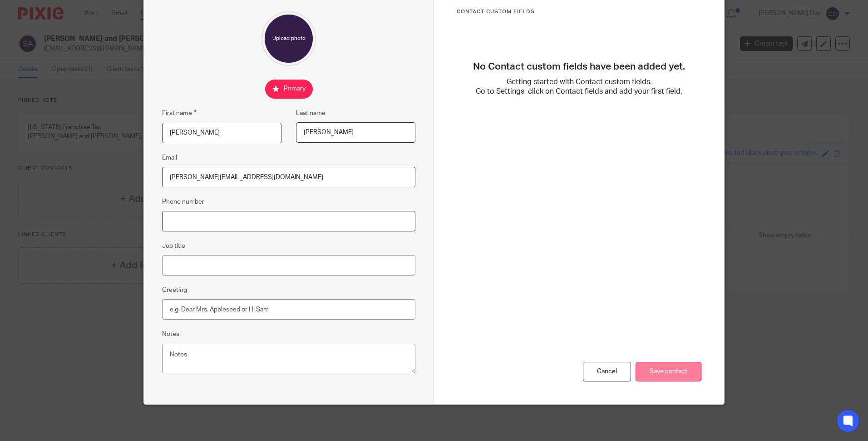 The height and width of the screenshot is (441, 868). Describe the element at coordinates (579, 12) in the screenshot. I see `h3: Contact Custom fields` at that location.